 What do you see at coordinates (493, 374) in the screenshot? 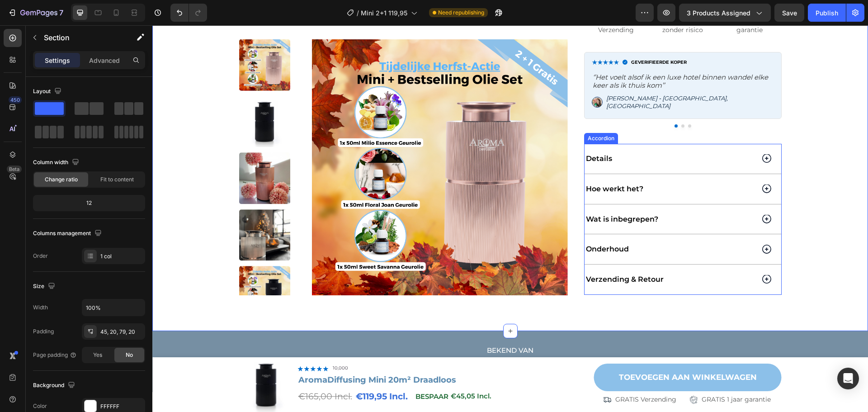
I see `p: GRATIS Verzending` at bounding box center [493, 374].